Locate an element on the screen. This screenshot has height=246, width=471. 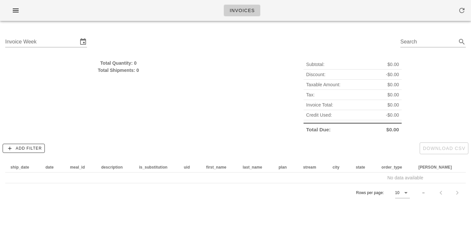
th: state: Not sorted. Activate to sort ascending. is located at coordinates (363, 167).